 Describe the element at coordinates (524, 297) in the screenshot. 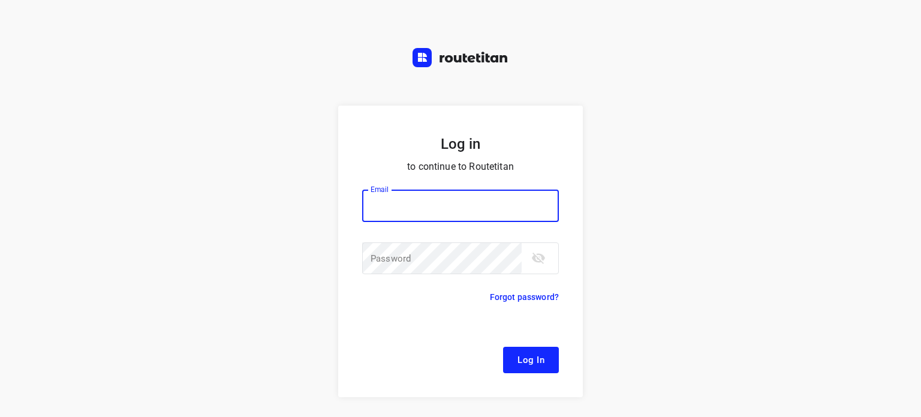

I see `p: Forgot password?` at that location.